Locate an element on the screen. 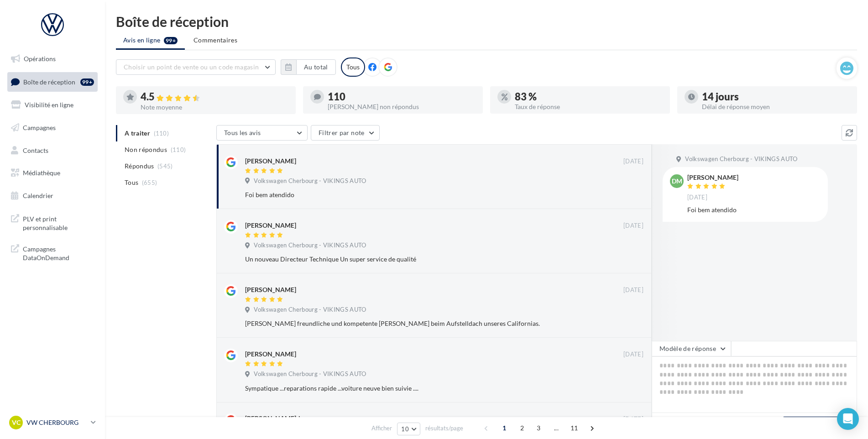 The width and height of the screenshot is (868, 439). span: Afficher is located at coordinates (382, 428).